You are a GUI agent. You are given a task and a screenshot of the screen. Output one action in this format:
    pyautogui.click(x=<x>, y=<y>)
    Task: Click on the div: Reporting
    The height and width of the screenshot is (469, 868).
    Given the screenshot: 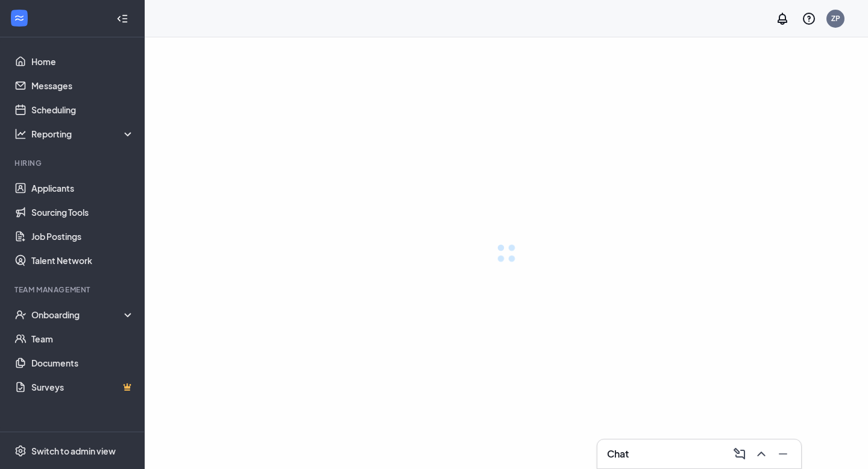 What is the action you would take?
    pyautogui.click(x=83, y=134)
    